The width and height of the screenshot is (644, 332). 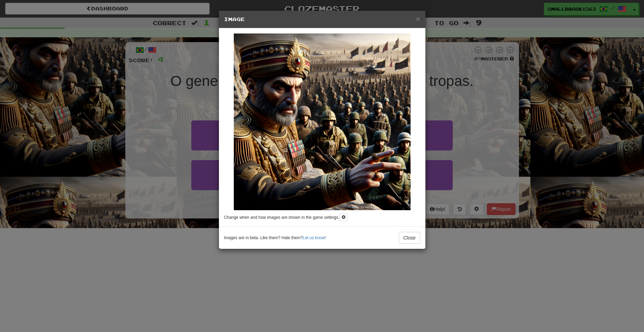 What do you see at coordinates (282, 217) in the screenshot?
I see `small: Change when and how images are shown in the game settings.` at bounding box center [282, 217].